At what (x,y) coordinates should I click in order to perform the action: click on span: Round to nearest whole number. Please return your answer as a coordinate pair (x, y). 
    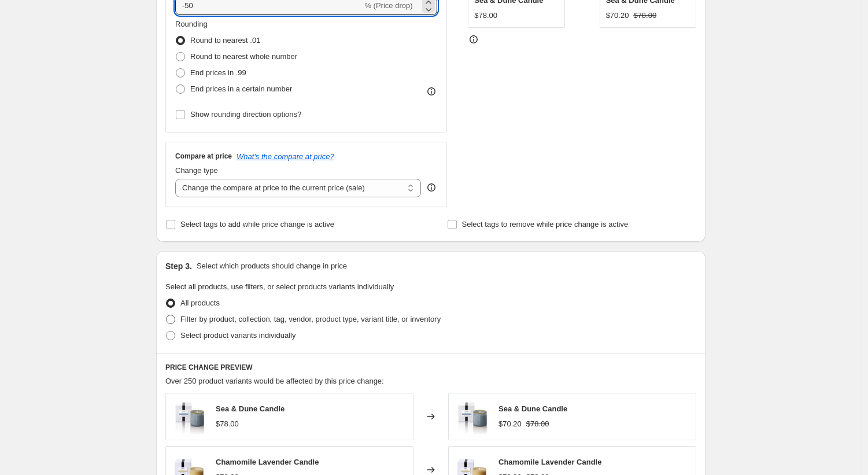
    Looking at the image, I should click on (243, 56).